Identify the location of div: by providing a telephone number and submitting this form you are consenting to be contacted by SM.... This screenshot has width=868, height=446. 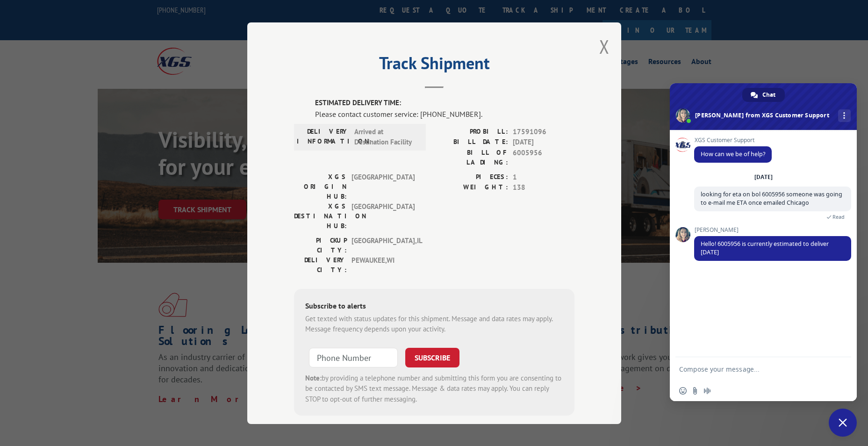
(434, 388).